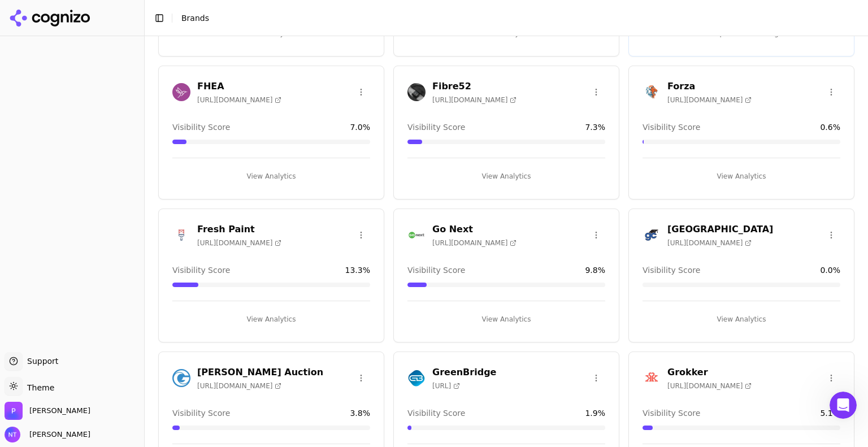  I want to click on span: 13.3 %, so click(357, 270).